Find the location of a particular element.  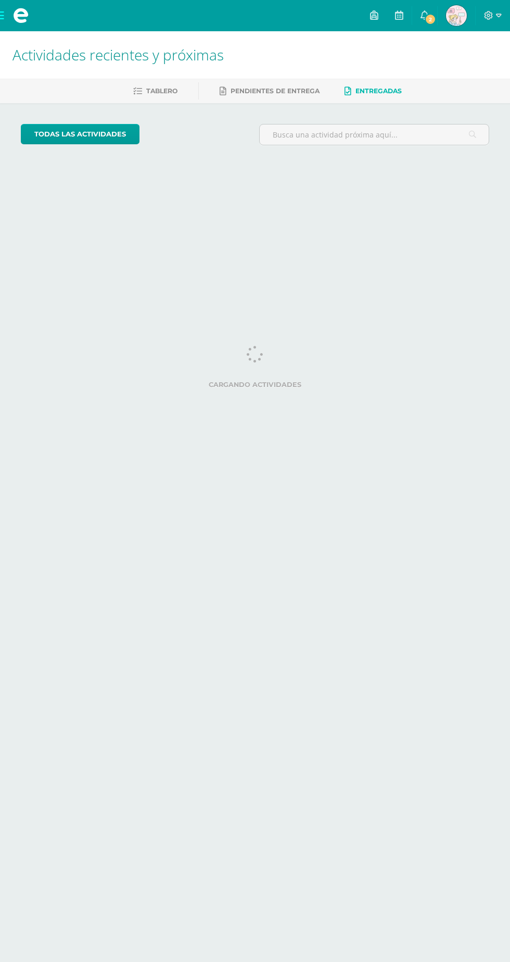

span: Entregadas is located at coordinates (379, 91).